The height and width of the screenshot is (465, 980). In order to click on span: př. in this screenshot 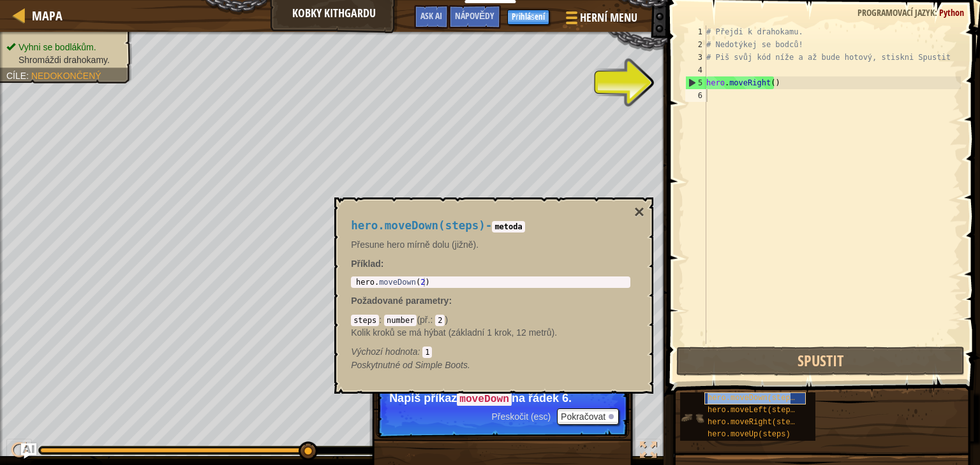, I will do `click(425, 320)`.